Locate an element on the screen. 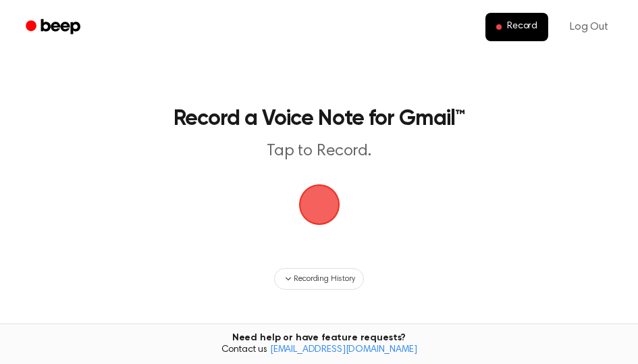 Image resolution: width=638 pixels, height=364 pixels. a: Log Out is located at coordinates (589, 27).